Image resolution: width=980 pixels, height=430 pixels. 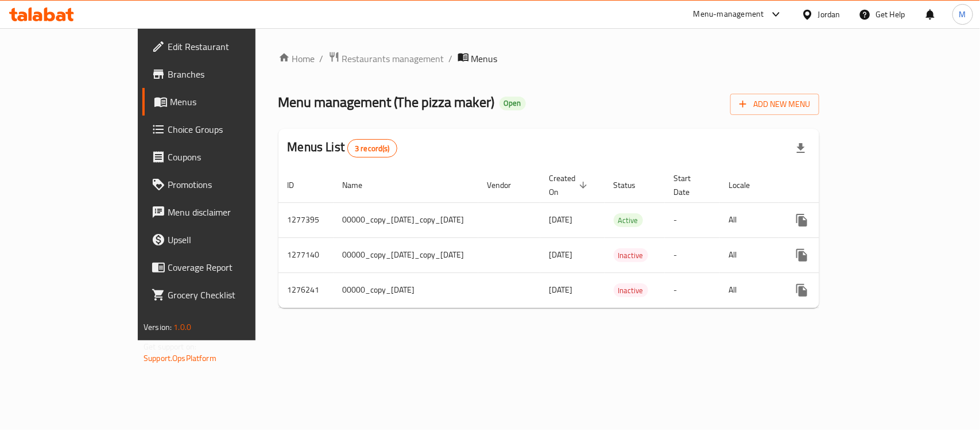 What do you see at coordinates (221, 102) in the screenshot?
I see `a: Menus` at bounding box center [221, 102].